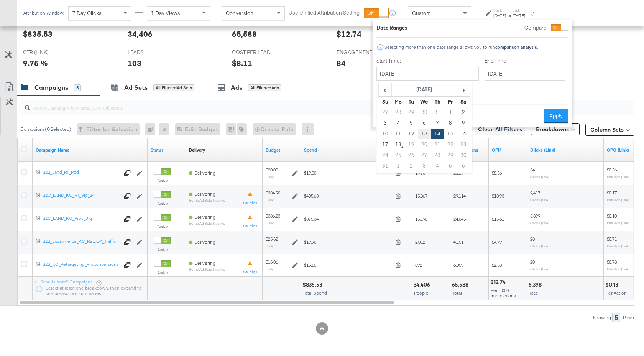 The image size is (644, 356). What do you see at coordinates (173, 88) in the screenshot?
I see `div: All Filtered Ad Sets` at bounding box center [173, 88].